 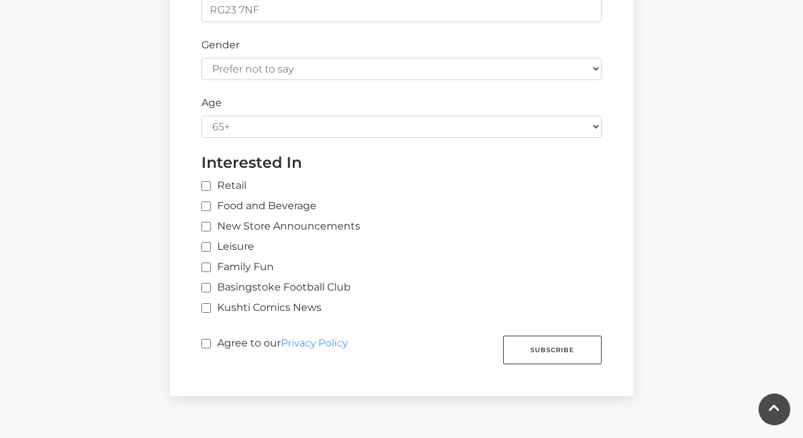 What do you see at coordinates (238, 267) in the screenshot?
I see `label: Family Fun` at bounding box center [238, 267].